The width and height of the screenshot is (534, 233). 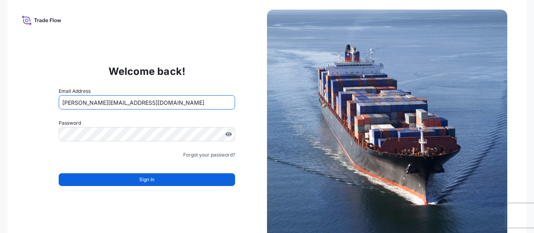 I want to click on span: Sign In, so click(x=147, y=180).